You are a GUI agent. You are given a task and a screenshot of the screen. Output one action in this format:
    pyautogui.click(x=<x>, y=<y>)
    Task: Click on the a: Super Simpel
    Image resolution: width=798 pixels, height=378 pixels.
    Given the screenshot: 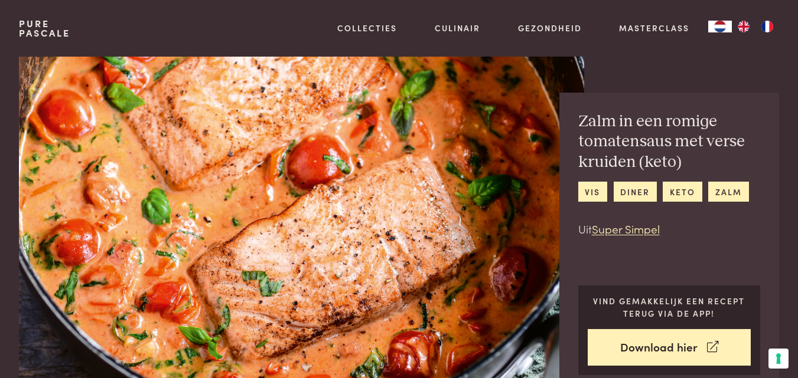 What is the action you would take?
    pyautogui.click(x=625, y=228)
    